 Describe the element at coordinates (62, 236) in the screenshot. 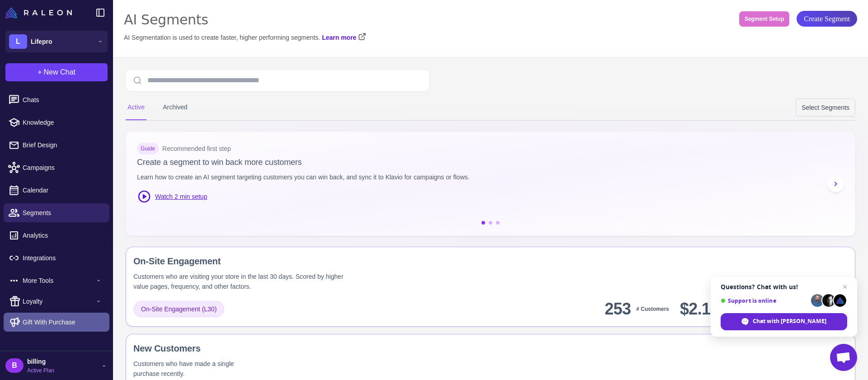

I see `span: Analytics` at that location.